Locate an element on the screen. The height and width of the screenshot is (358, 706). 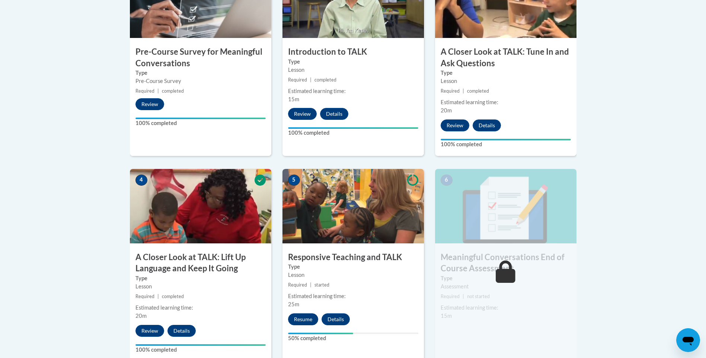
span: 6 is located at coordinates (447, 180).